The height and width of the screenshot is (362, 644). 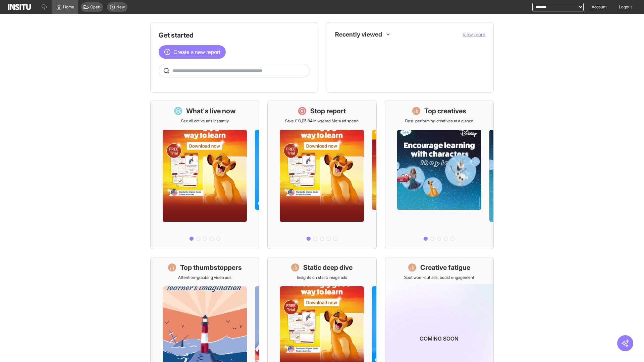 I want to click on p: Insights on static image ads, so click(x=322, y=278).